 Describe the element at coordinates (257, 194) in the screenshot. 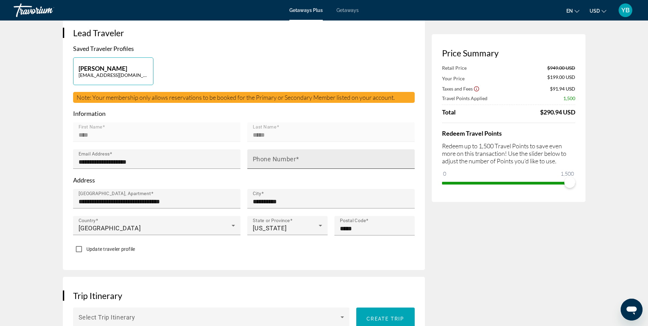

I see `mat-label: City` at that location.